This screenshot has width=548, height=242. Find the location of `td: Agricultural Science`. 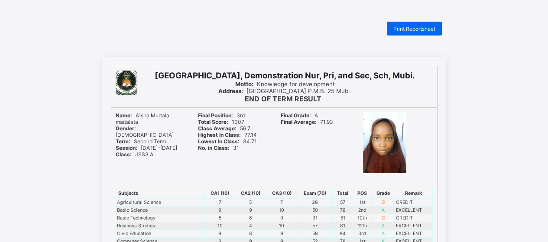

td: Agricultural Science is located at coordinates (160, 202).